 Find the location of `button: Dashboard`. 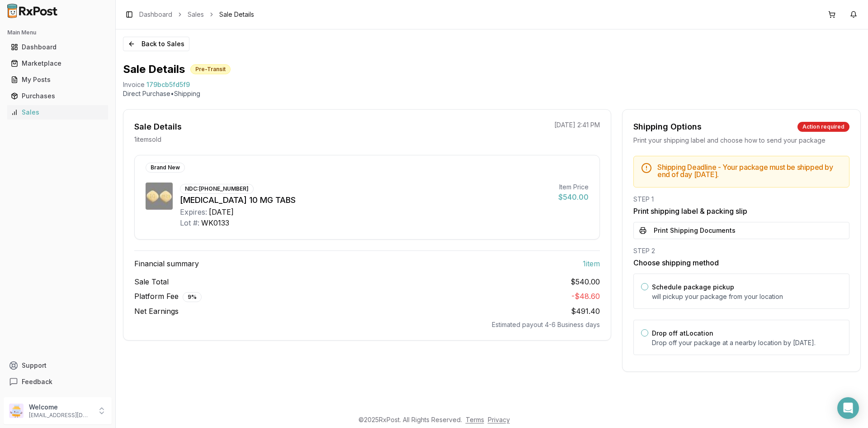

button: Dashboard is located at coordinates (57, 47).